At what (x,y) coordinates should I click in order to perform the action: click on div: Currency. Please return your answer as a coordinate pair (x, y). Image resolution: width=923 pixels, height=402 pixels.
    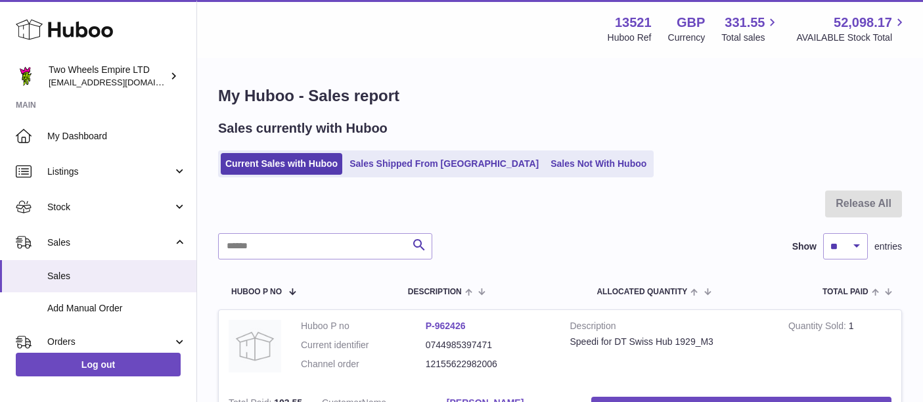
    Looking at the image, I should click on (686, 37).